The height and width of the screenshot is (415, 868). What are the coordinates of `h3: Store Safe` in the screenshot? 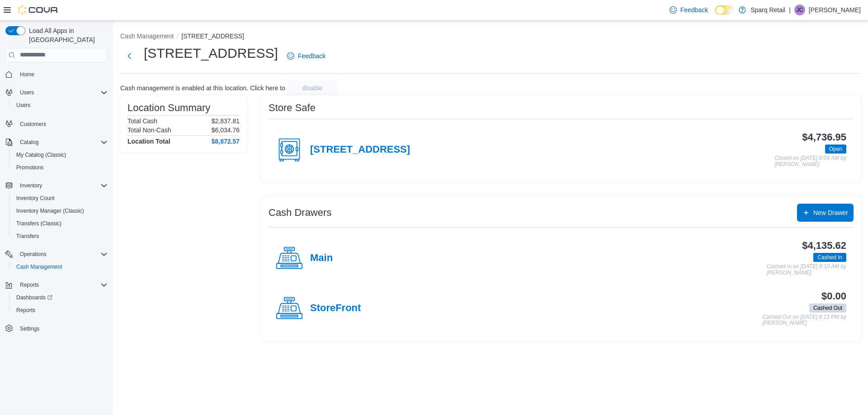 It's located at (292, 108).